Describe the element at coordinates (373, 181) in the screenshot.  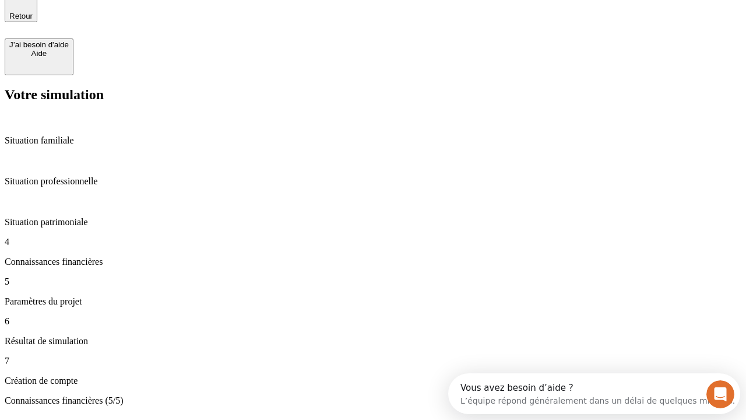
I see `p: Situation professionnelle` at that location.